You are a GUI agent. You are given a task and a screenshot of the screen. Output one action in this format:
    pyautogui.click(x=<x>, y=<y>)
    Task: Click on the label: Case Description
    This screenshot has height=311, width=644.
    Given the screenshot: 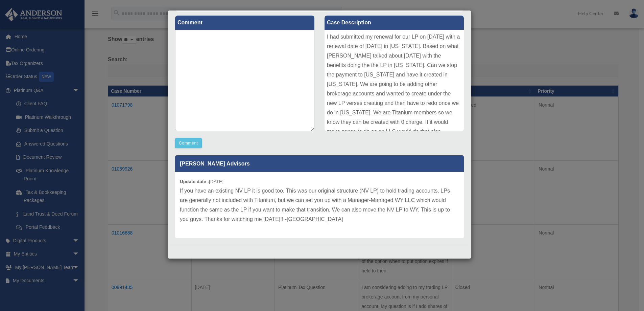 What is the action you would take?
    pyautogui.click(x=394, y=22)
    